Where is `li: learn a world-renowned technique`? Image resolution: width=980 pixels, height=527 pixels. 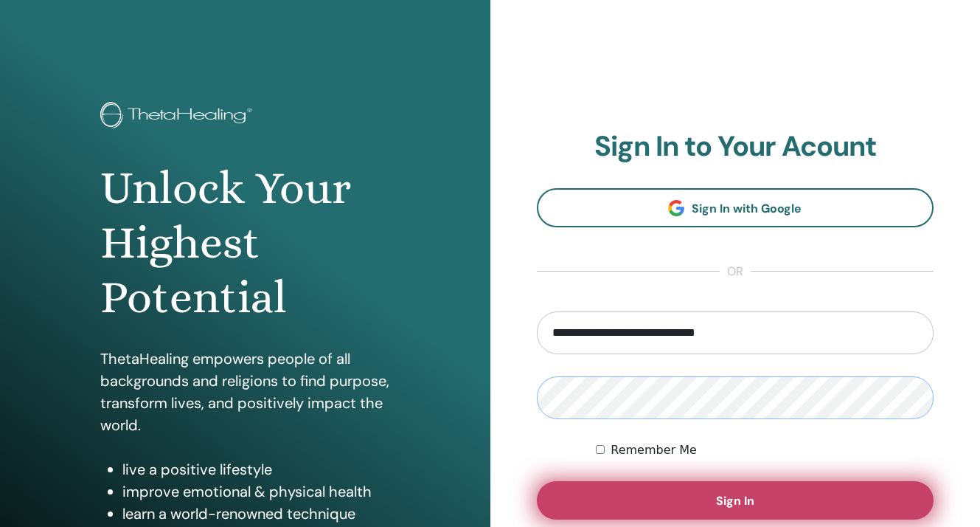 li: learn a world-renowned technique is located at coordinates (256, 514).